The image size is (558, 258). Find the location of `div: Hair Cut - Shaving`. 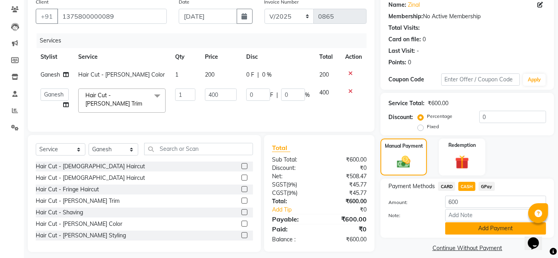

div: Hair Cut - Shaving is located at coordinates (59, 212).